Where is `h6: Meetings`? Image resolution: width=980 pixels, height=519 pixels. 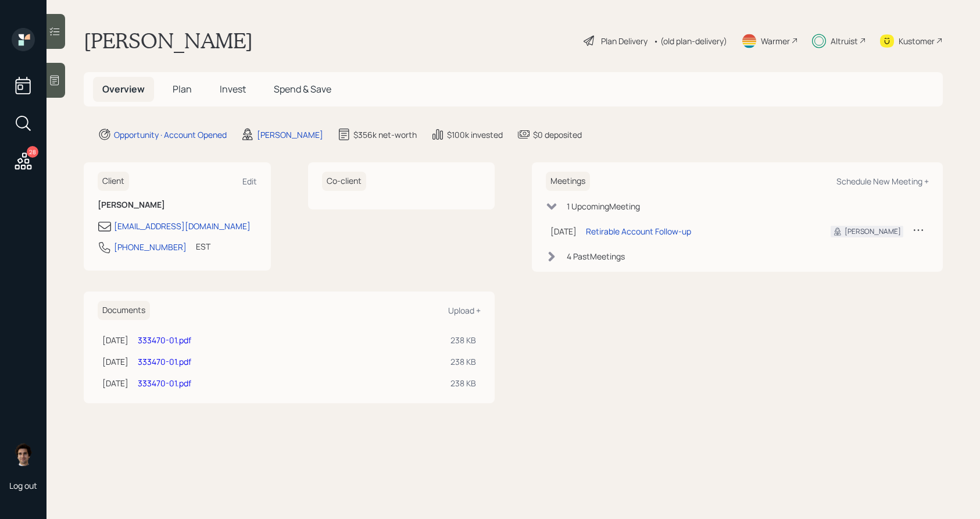
h6: Meetings is located at coordinates (568, 181).